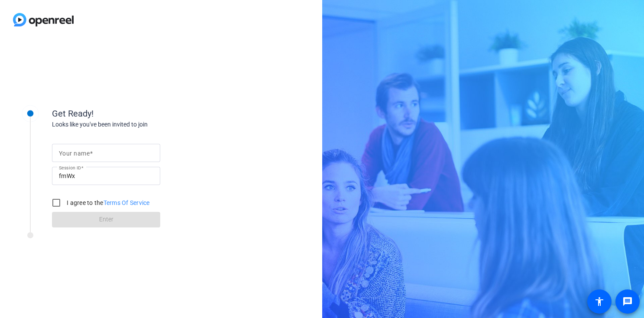 The width and height of the screenshot is (644, 318). What do you see at coordinates (628, 301) in the screenshot?
I see `mat-icon: message` at bounding box center [628, 301].